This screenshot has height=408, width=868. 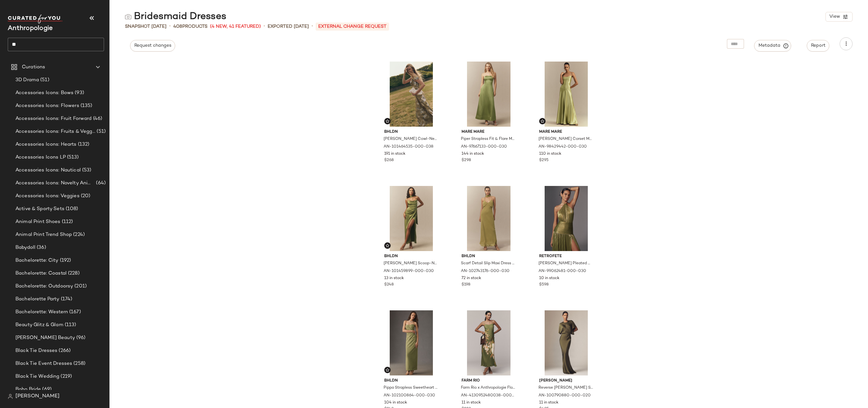 What do you see at coordinates (489, 94) in the screenshot?
I see `img: 97667133_030_b` at bounding box center [489, 94].